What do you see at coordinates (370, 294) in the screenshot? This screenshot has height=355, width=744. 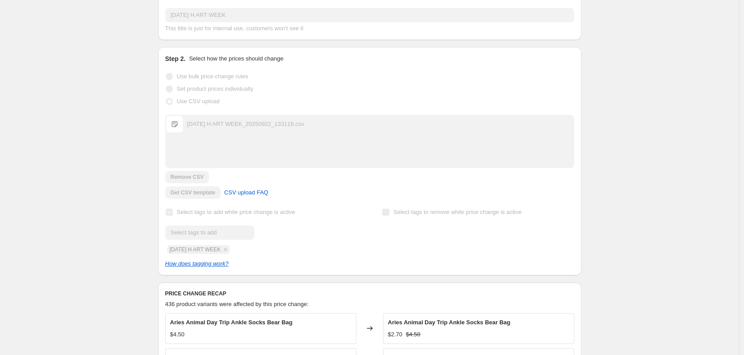 I see `h6: PRICE CHANGE RECAP` at bounding box center [370, 294].